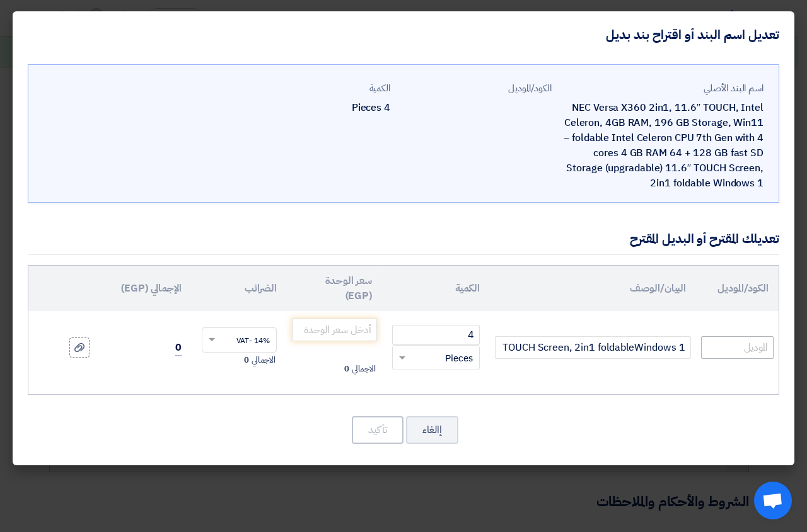 This screenshot has height=532, width=807. What do you see at coordinates (239, 289) in the screenshot?
I see `th: الضرائب` at bounding box center [239, 289].